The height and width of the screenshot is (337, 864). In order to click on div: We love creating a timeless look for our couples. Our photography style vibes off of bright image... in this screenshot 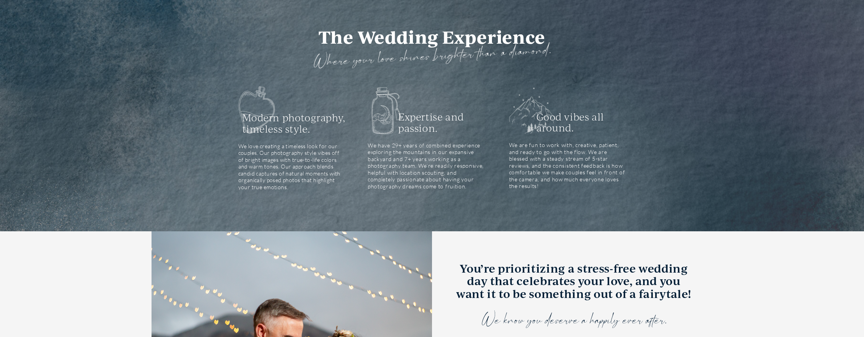, I will do `click(291, 166)`.